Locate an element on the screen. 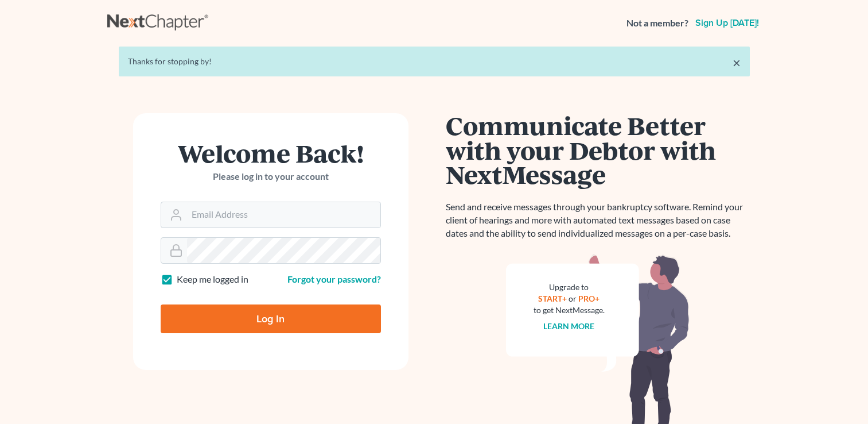 This screenshot has width=868, height=424. h1: Welcome Back! is located at coordinates (271, 153).